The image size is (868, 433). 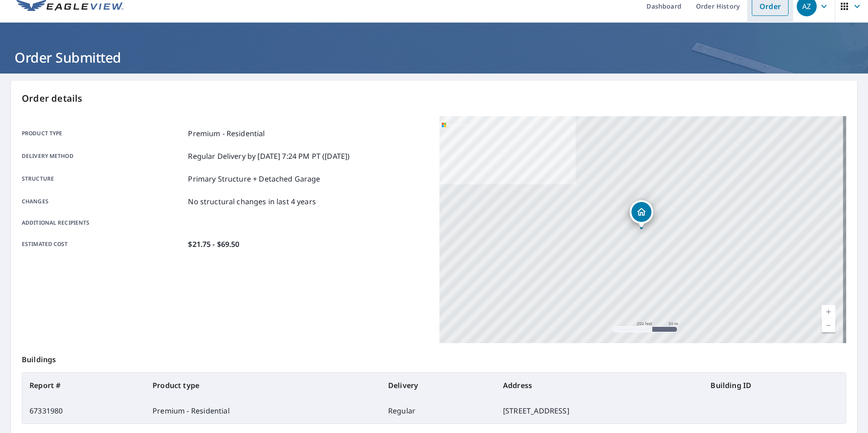 What do you see at coordinates (642, 215) in the screenshot?
I see `div: Dropped pin, building 1, Residential property, 775 Timberline Pkwy Valparaiso, IN 46385` at bounding box center [642, 215].